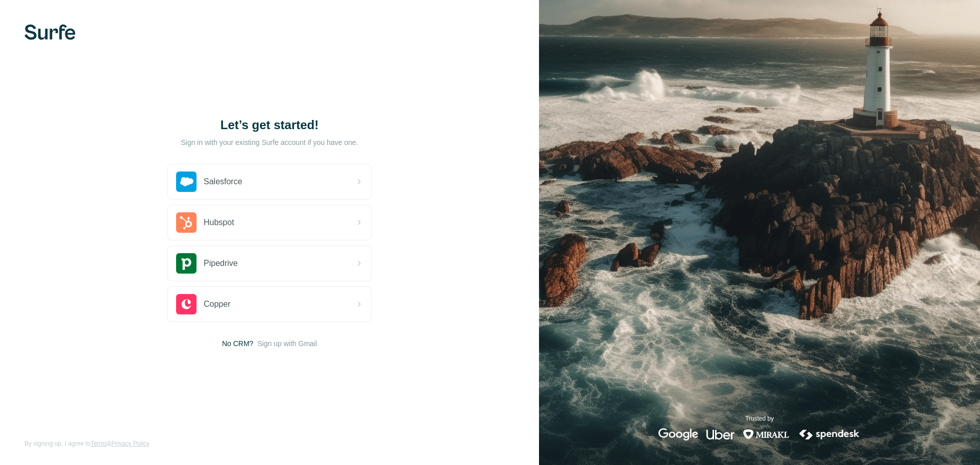  I want to click on p: Sign in with your existing Surfe account if you have one., so click(269, 143).